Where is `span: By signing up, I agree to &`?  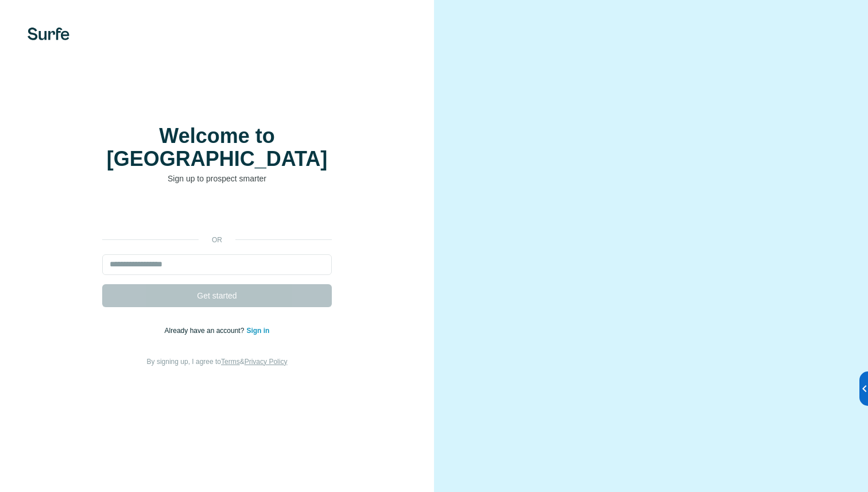 span: By signing up, I agree to & is located at coordinates (217, 362).